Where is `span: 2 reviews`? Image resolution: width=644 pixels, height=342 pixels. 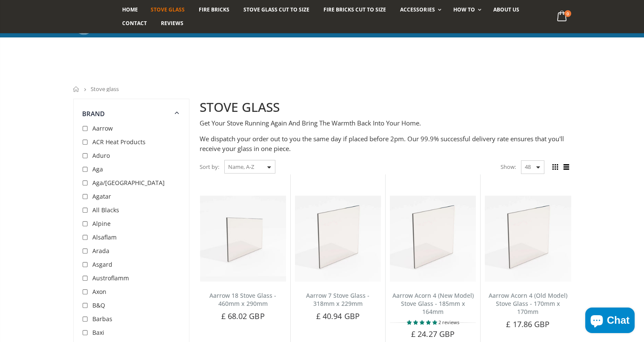 span: 2 reviews is located at coordinates (449, 322).